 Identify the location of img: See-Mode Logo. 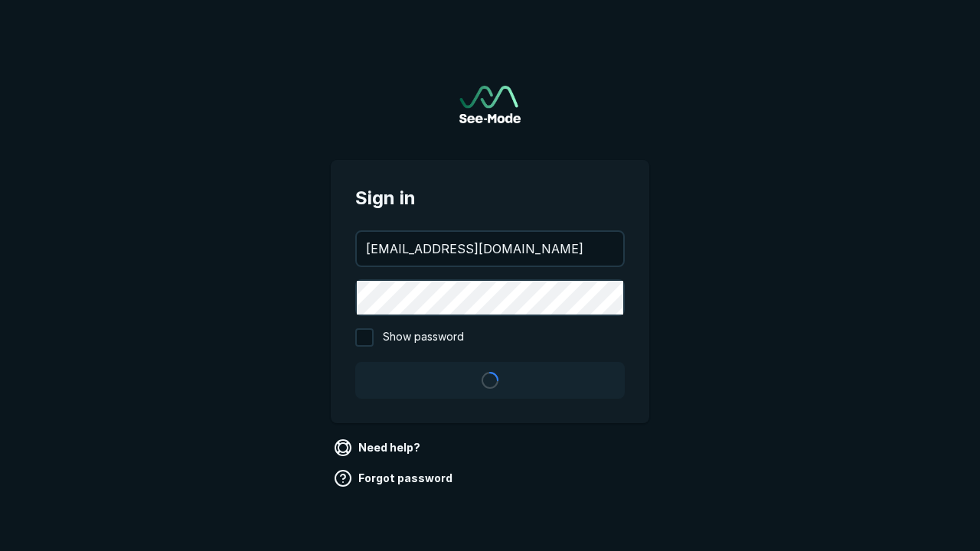
(490, 104).